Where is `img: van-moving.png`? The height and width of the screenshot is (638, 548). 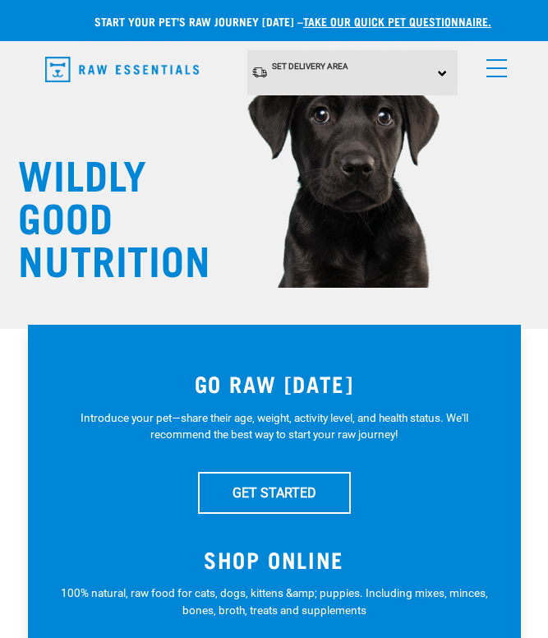 img: van-moving.png is located at coordinates (260, 72).